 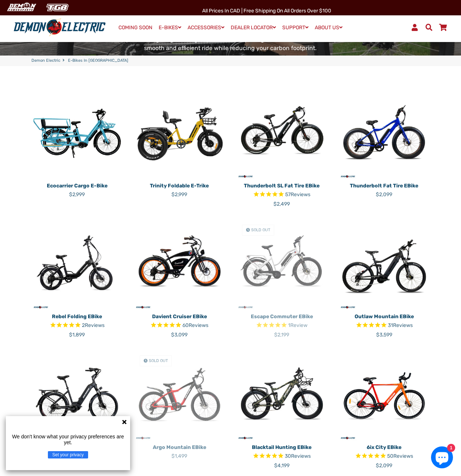 I want to click on span: 31 reviews, so click(x=400, y=326).